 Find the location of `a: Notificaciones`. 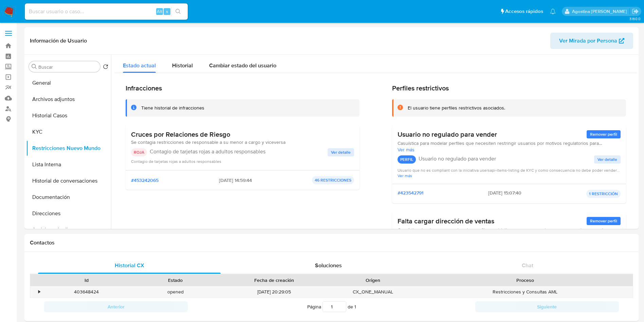

a: Notificaciones is located at coordinates (553, 11).